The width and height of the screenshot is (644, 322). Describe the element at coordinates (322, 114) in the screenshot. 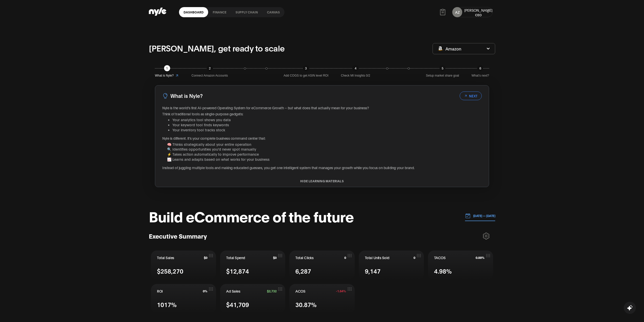

I see `p: Think of traditional tools as single-purpose gadgets:` at that location.